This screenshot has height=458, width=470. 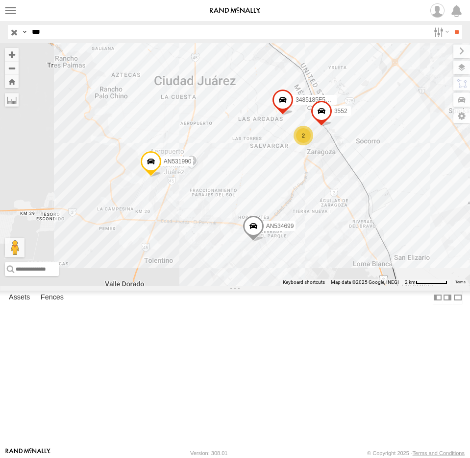 What do you see at coordinates (426, 283) in the screenshot?
I see `button: Map Scale: 2 km per 61 pixels` at bounding box center [426, 283].